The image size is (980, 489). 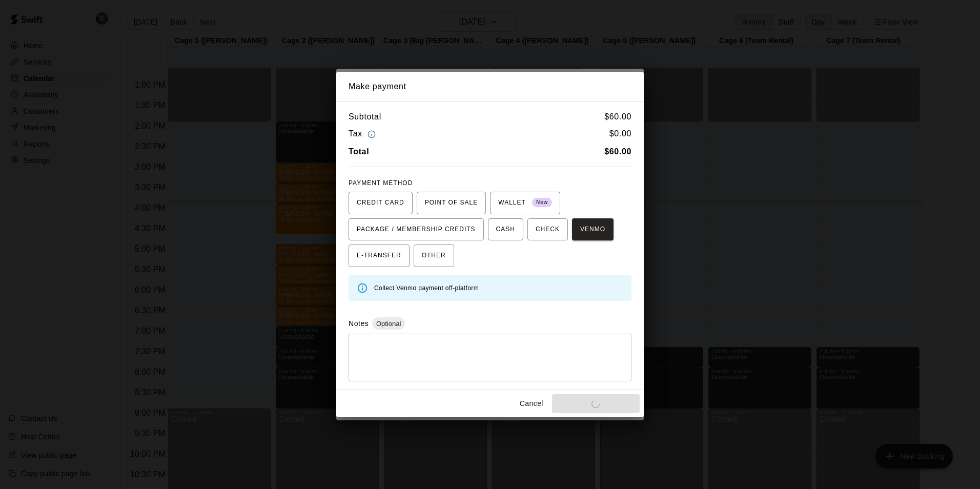 What do you see at coordinates (365, 117) in the screenshot?
I see `h6: Subtotal` at bounding box center [365, 117].